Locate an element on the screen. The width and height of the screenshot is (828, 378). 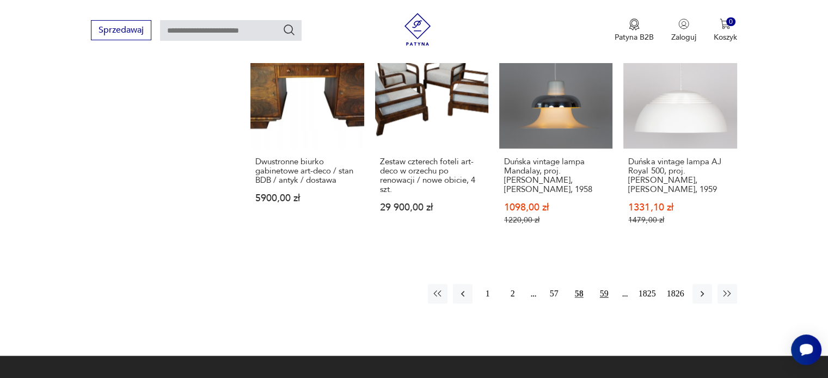
a: Ikona medaluPatyna B2B is located at coordinates (634, 30).